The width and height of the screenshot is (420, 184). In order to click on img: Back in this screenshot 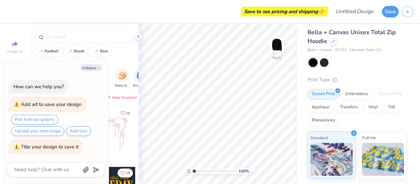, I will do `click(277, 45)`.